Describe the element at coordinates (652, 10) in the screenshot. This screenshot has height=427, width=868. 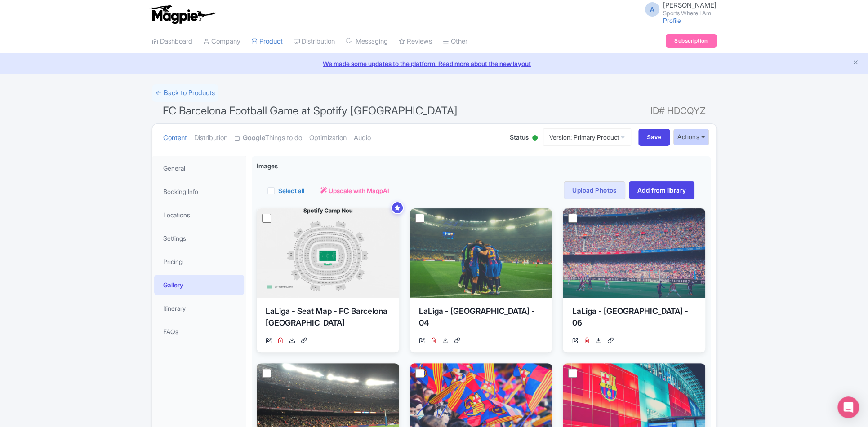
I see `span: A` at that location.